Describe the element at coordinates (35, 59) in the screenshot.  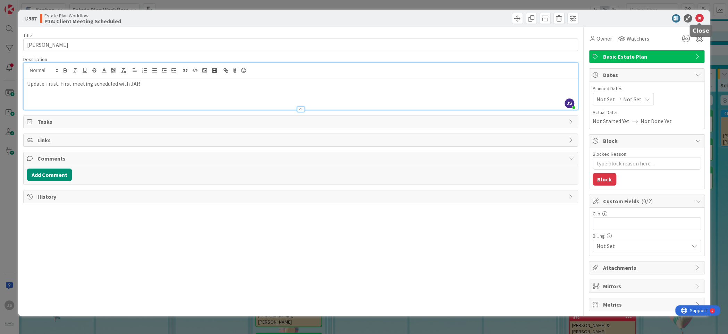
I see `span: Description` at that location.